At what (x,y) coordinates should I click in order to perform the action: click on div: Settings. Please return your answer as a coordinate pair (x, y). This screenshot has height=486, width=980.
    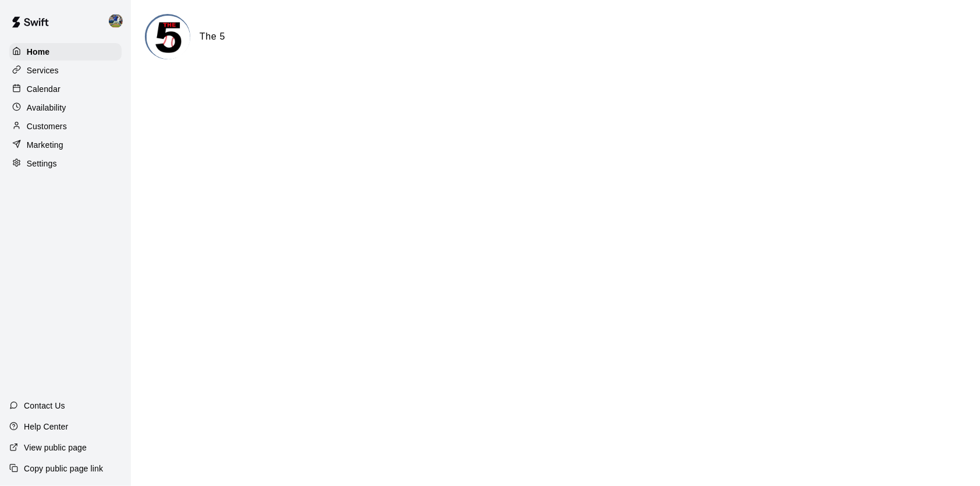
    Looking at the image, I should click on (65, 163).